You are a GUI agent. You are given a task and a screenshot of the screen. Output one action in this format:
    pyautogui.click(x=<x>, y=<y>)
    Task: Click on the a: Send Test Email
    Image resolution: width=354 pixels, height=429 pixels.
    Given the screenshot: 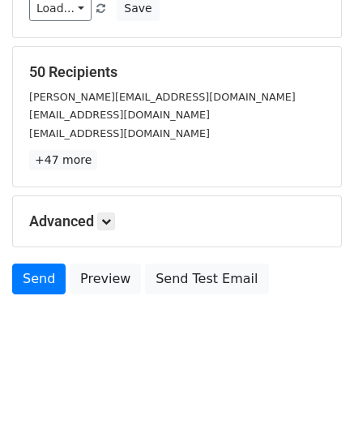 What is the action you would take?
    pyautogui.click(x=207, y=279)
    